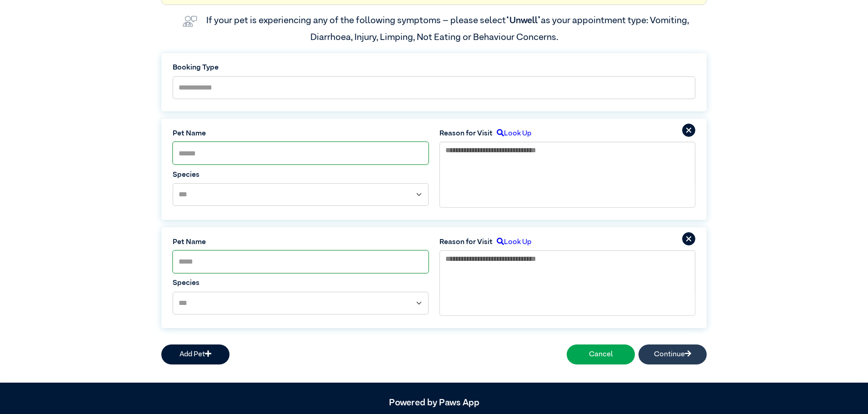 The height and width of the screenshot is (414, 868). I want to click on button: Continue, so click(672, 355).